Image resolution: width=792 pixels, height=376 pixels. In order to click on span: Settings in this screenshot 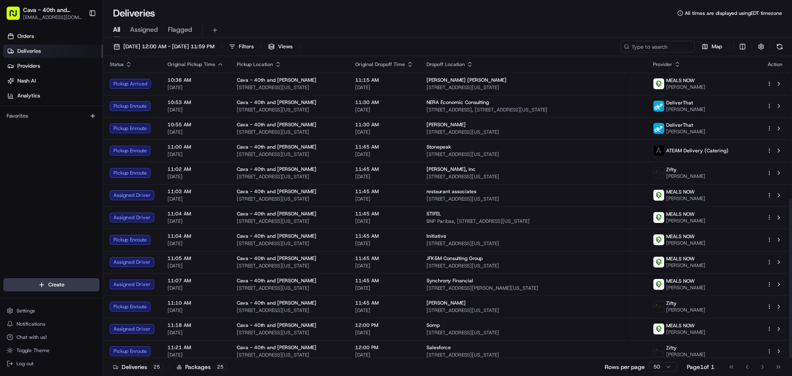, I will do `click(26, 311)`.